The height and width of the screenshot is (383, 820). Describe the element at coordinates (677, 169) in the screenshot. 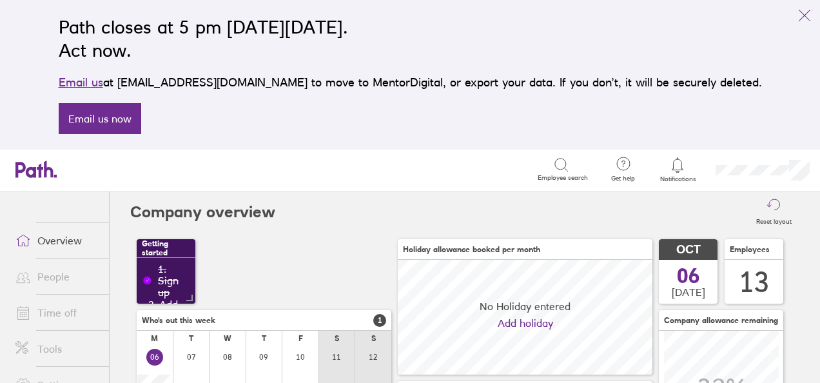

I see `a: Notifications` at that location.